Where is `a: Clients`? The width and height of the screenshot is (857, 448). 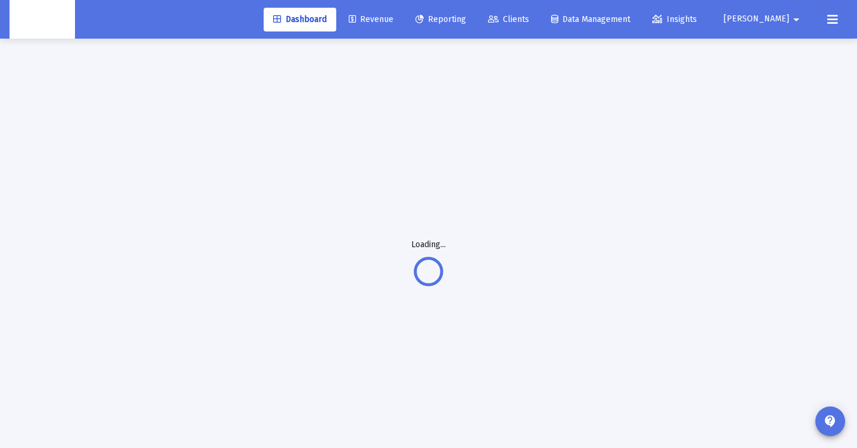 a: Clients is located at coordinates (508, 20).